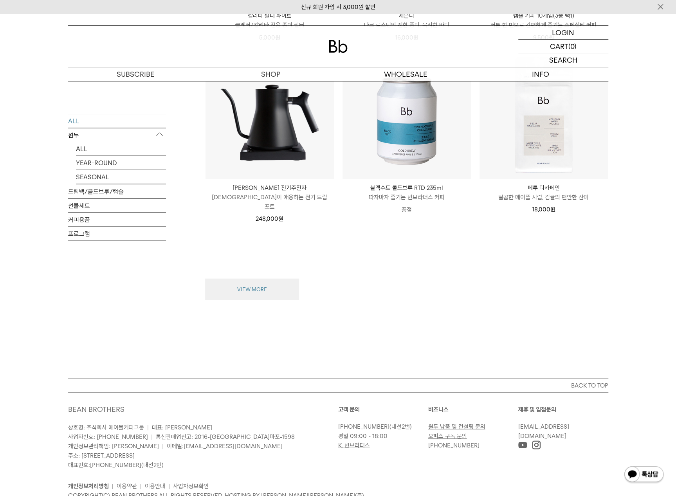  I want to click on button: BACK TO TOP, so click(338, 385).